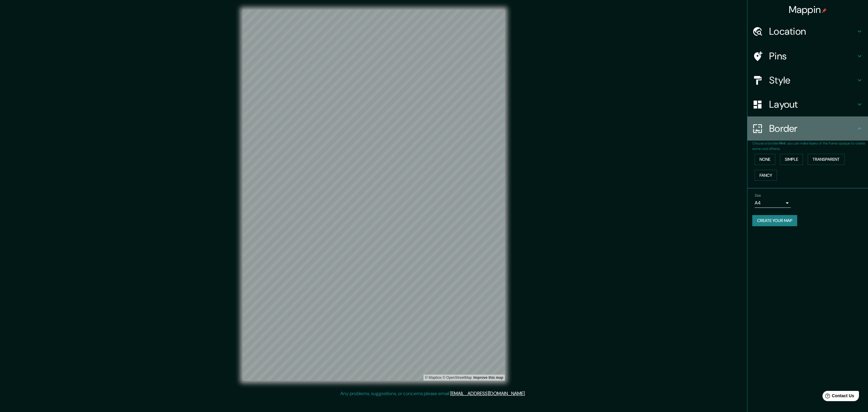  What do you see at coordinates (488, 378) in the screenshot?
I see `a: Map feedback` at bounding box center [488, 378].